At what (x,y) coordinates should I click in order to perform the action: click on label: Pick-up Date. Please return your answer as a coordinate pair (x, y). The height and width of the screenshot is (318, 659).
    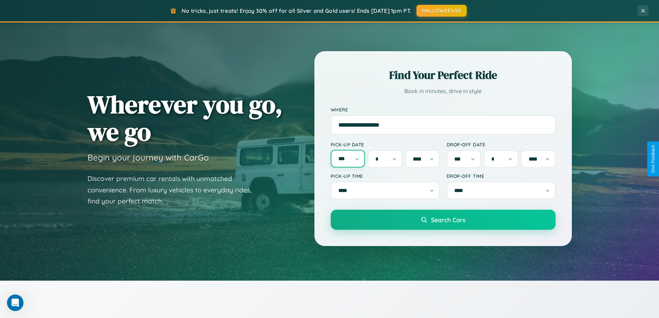
    Looking at the image, I should click on (385, 144).